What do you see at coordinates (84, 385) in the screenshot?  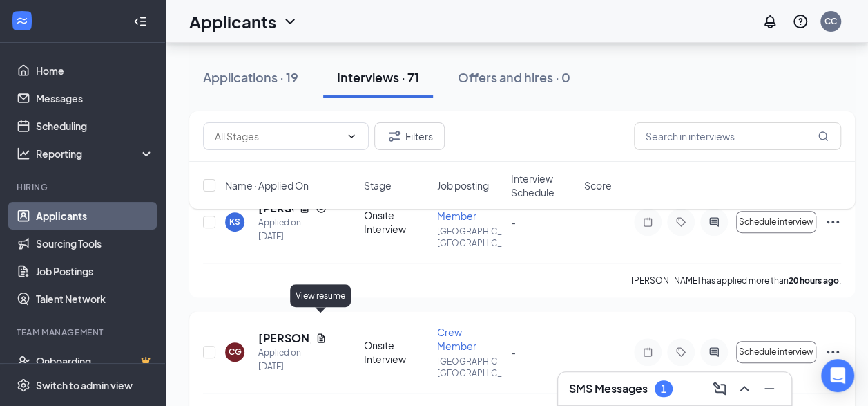 I see `div: Switch to admin view` at bounding box center [84, 385].